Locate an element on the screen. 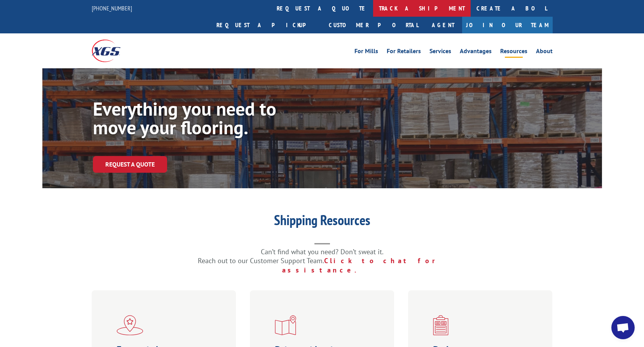  a: About is located at coordinates (544, 52).